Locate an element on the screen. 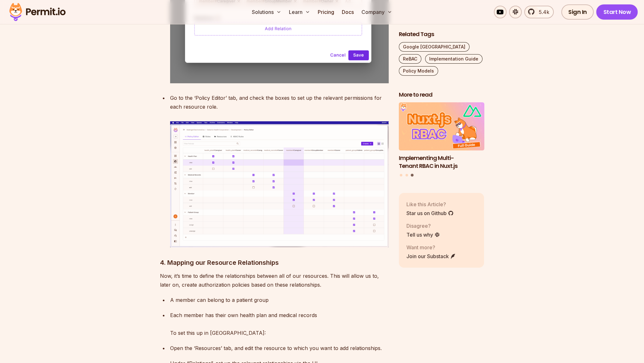 The width and height of the screenshot is (644, 363). a: Docs is located at coordinates (348, 12).